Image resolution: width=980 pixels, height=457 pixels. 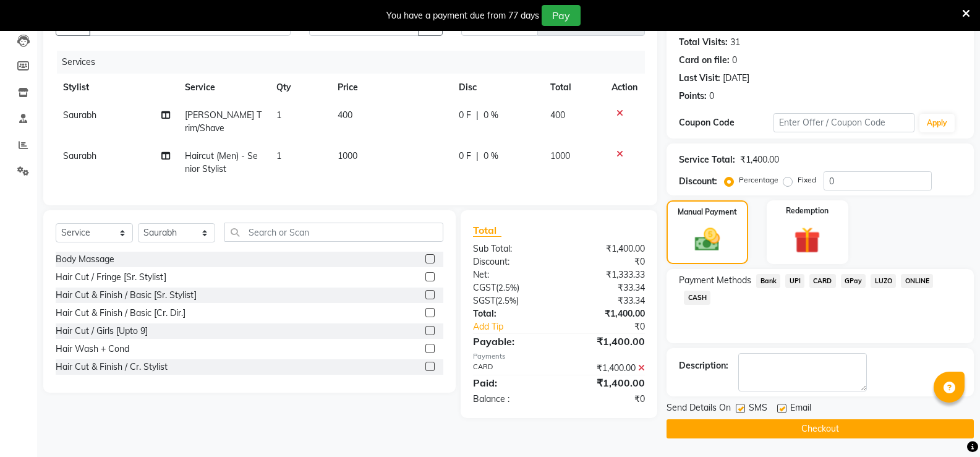 What do you see at coordinates (697, 298) in the screenshot?
I see `span: CASH` at bounding box center [697, 298].